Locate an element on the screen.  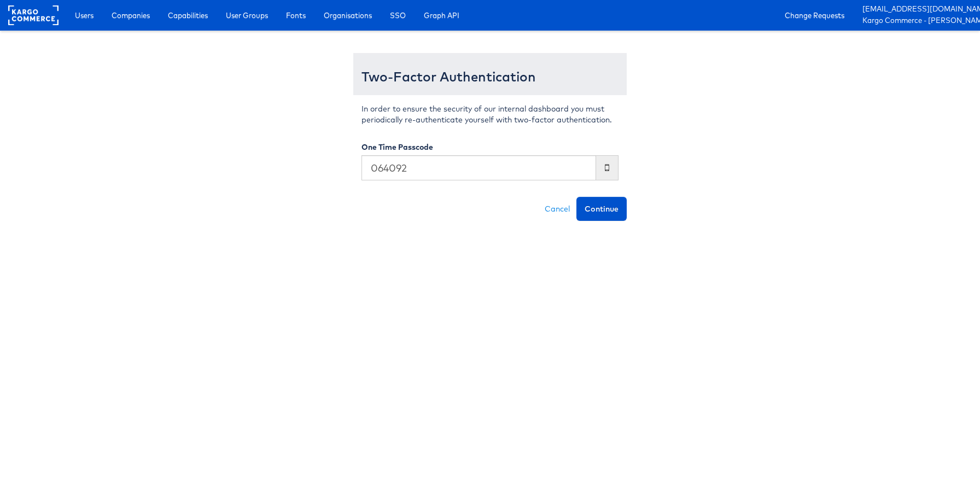
span: Fonts is located at coordinates (296, 15).